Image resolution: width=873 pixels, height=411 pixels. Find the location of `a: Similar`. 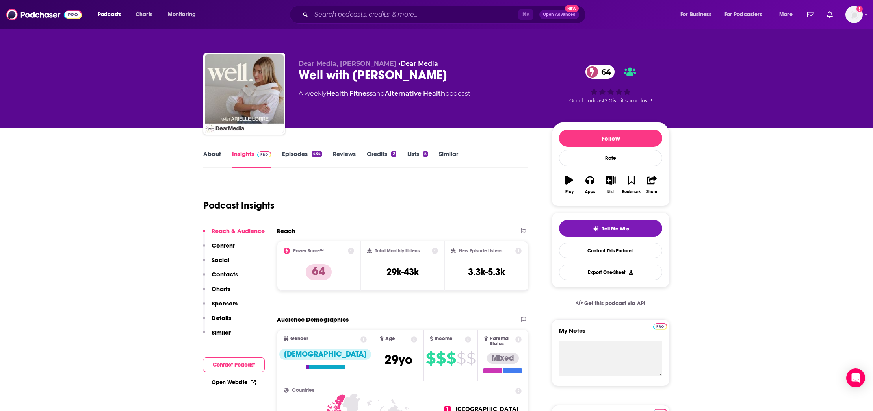

a: Similar is located at coordinates (448, 159).